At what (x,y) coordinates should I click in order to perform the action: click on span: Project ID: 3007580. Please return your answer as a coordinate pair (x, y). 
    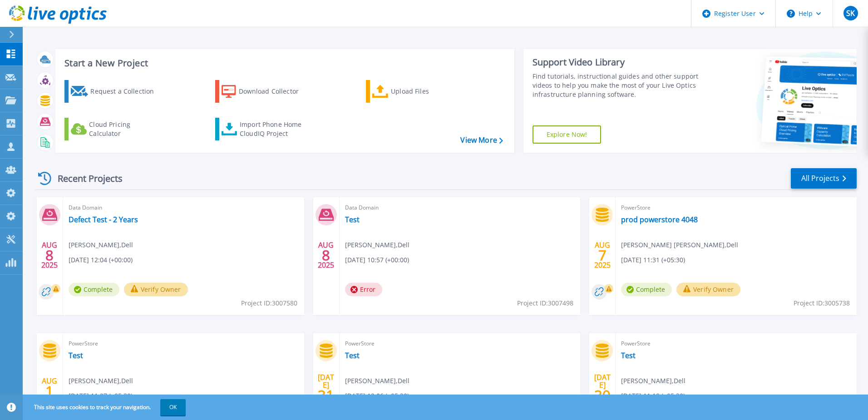
    Looking at the image, I should click on (269, 303).